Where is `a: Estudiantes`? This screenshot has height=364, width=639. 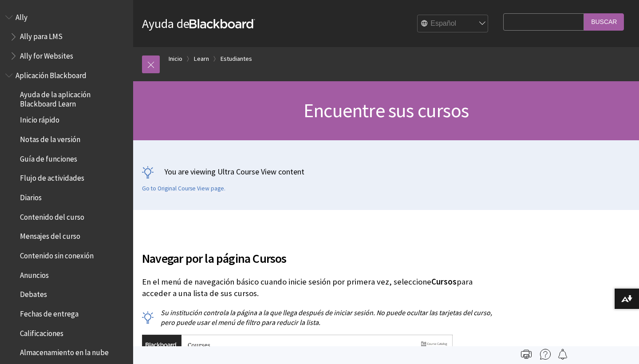
a: Estudiantes is located at coordinates (236, 59).